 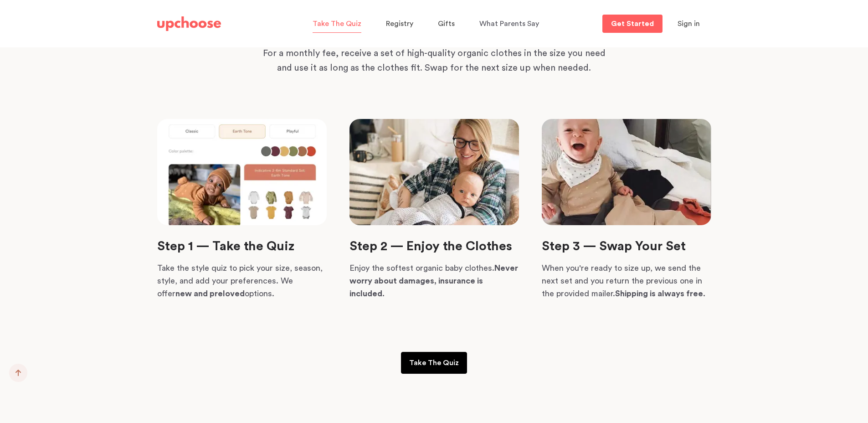 What do you see at coordinates (434, 281) in the screenshot?
I see `p: Enjoy the softest organic baby clothes.` at bounding box center [434, 281].